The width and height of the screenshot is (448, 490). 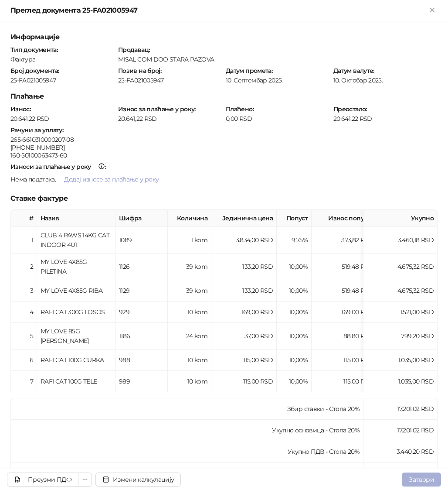 I want to click on td: Збир ставки - Стопа 20%, so click(x=187, y=409).